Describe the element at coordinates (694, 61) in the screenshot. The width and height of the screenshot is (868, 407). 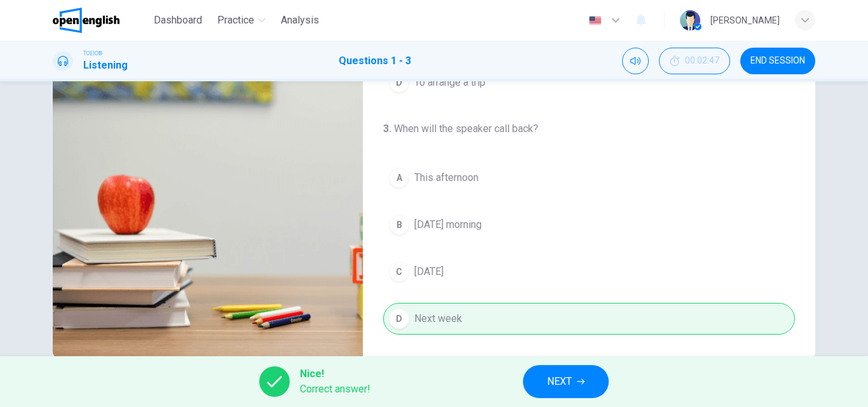
I see `div: Hide` at that location.